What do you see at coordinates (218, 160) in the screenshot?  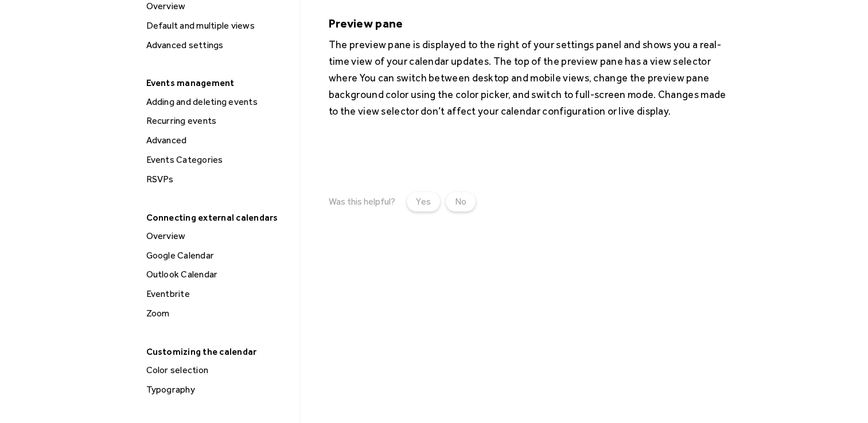 I see `div: Events Categories` at bounding box center [218, 160].